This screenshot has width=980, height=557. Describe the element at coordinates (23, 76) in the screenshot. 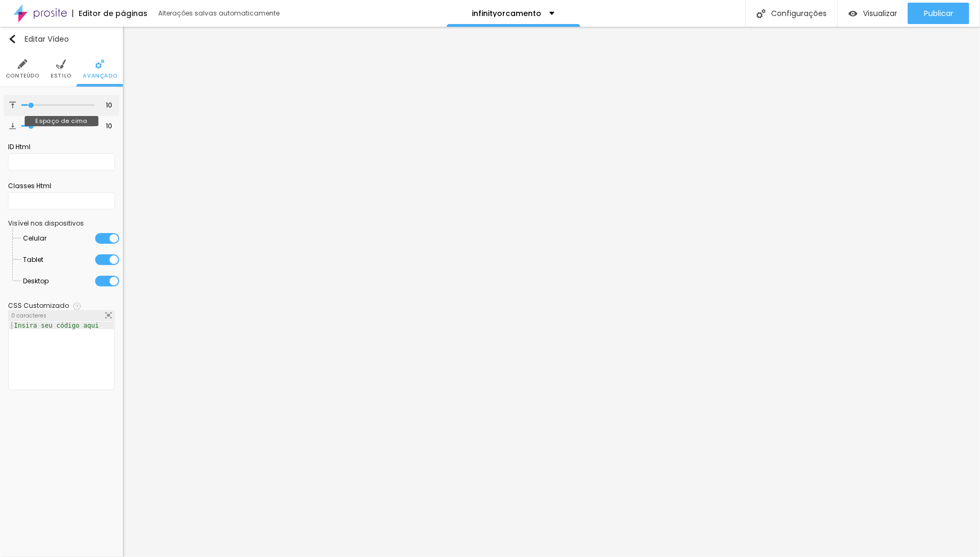

I see `span: Conteúdo` at that location.